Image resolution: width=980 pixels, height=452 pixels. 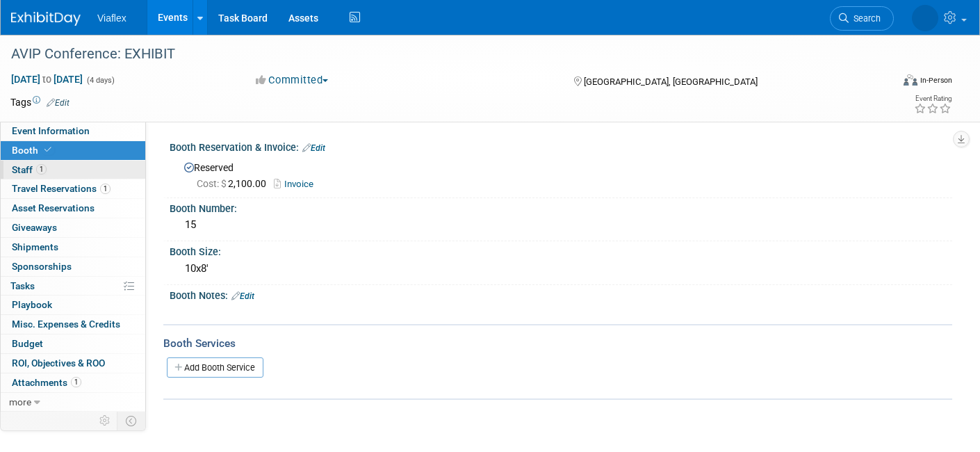 I want to click on span: Booth, so click(x=33, y=150).